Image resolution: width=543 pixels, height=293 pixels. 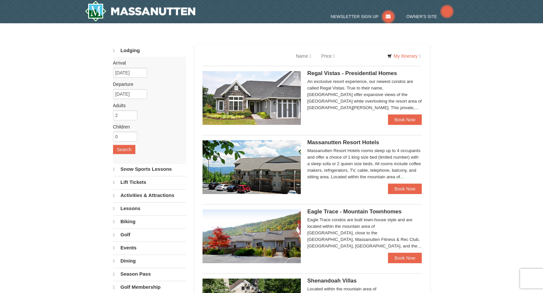 What do you see at coordinates (149, 195) in the screenshot?
I see `a: Activities & Attractions` at bounding box center [149, 195].